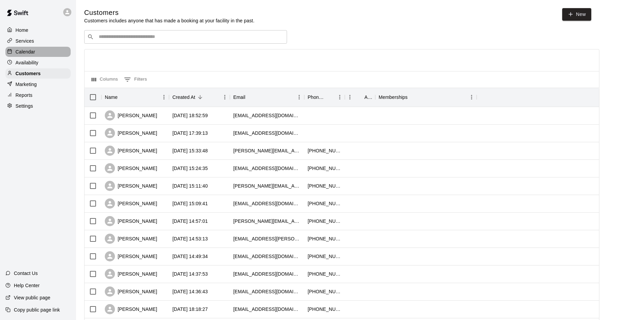  I want to click on div: 2025-09-17 14:36:43, so click(190, 291).